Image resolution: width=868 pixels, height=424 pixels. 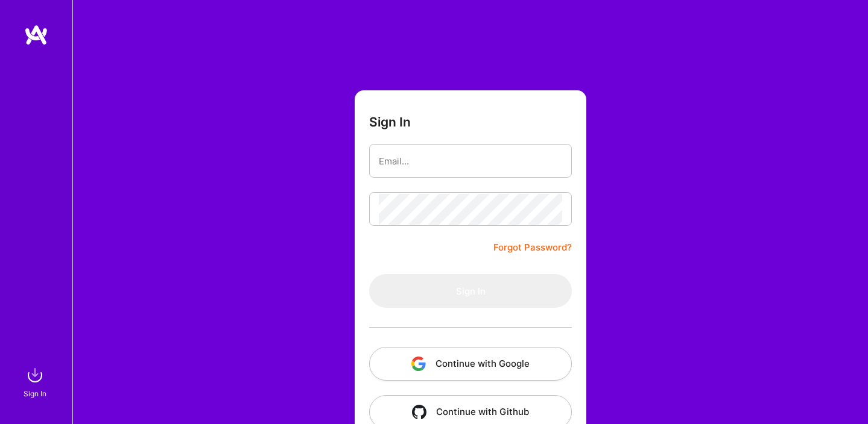 What do you see at coordinates (470, 364) in the screenshot?
I see `button: Continue with Google` at bounding box center [470, 364].